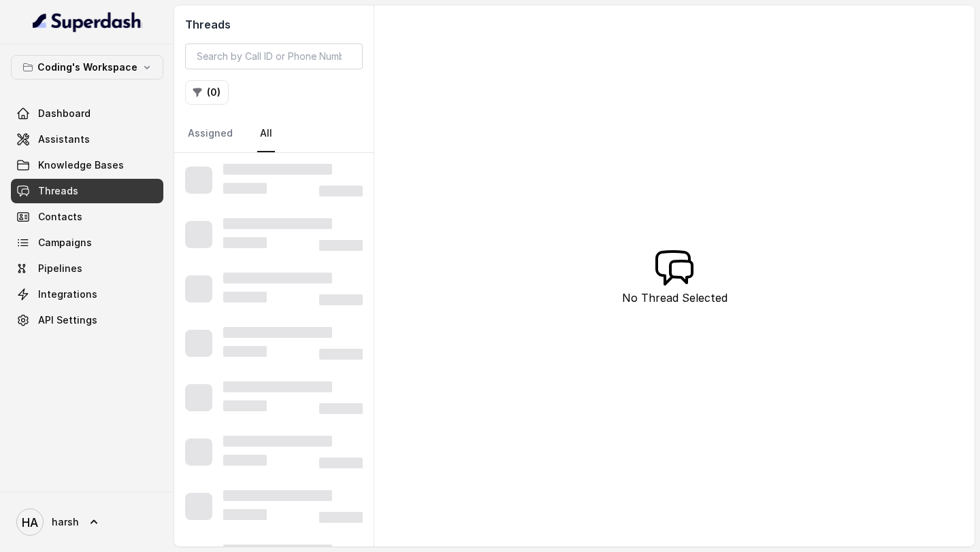 The height and width of the screenshot is (552, 980). I want to click on img: light.svg, so click(87, 21).